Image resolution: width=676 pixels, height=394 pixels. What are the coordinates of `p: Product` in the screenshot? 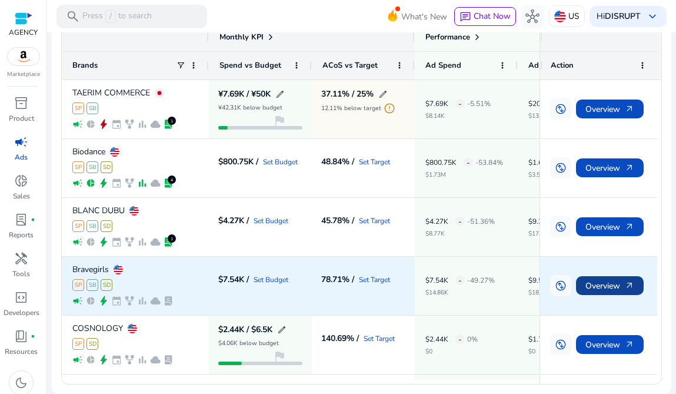 It's located at (21, 118).